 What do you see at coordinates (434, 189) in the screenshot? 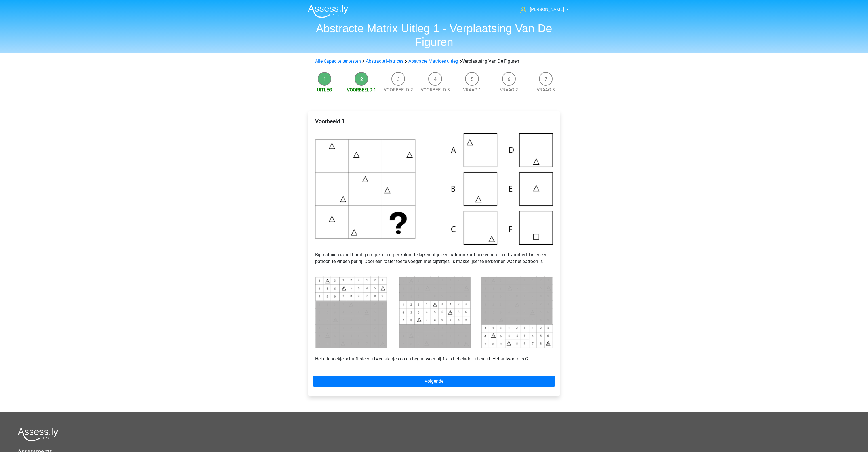
I see `img: Voorbeeld2.png` at bounding box center [434, 189].